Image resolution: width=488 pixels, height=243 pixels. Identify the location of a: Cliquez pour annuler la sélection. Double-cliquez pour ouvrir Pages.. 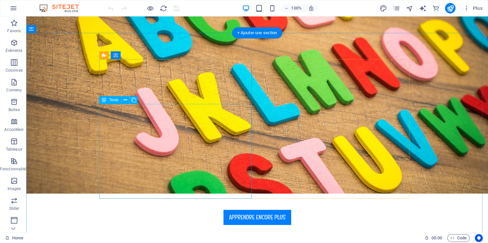
(14, 238).